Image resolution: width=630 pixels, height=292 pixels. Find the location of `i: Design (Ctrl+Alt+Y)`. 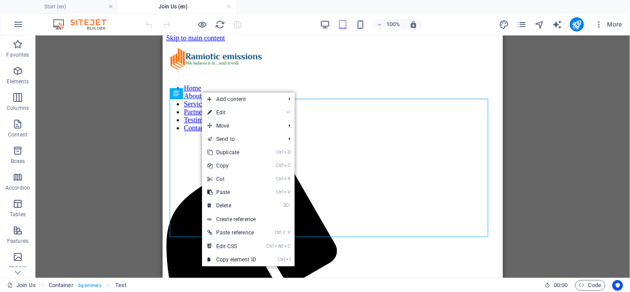

i: Design (Ctrl+Alt+Y) is located at coordinates (504, 24).